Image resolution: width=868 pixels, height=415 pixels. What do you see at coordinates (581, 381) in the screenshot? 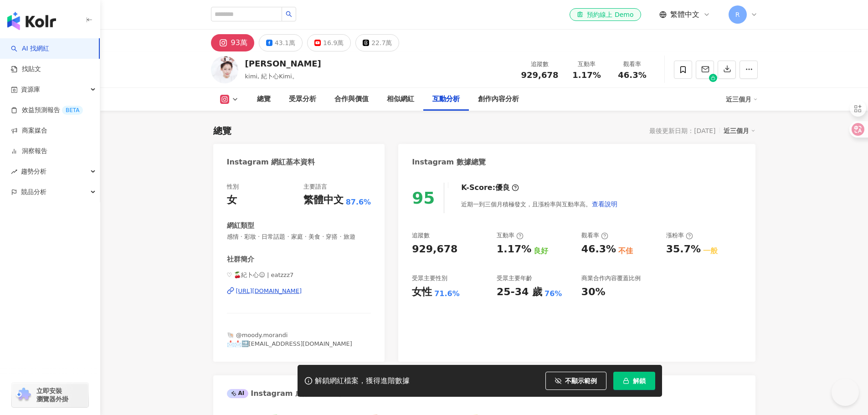
I see `span: 不顯示範例` at bounding box center [581, 381].